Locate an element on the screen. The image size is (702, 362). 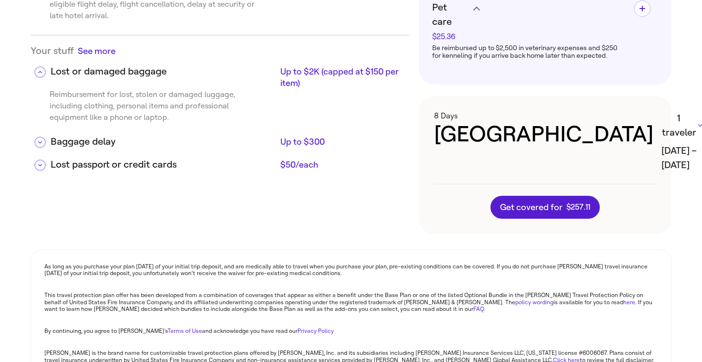
button: Add is located at coordinates (643, 9).